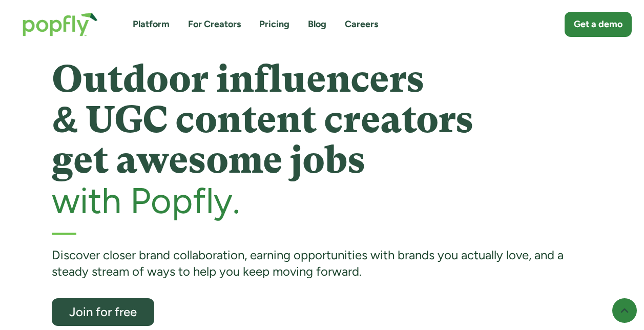  What do you see at coordinates (317, 24) in the screenshot?
I see `a: Blog` at bounding box center [317, 24].